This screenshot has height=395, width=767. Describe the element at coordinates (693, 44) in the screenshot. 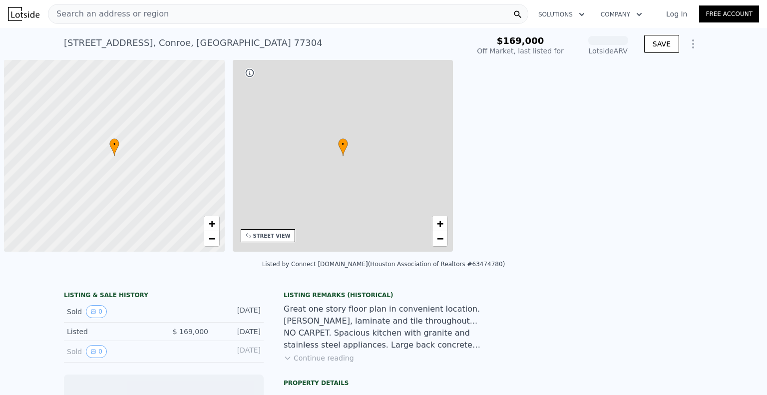

I see `button: Show Options` at that location.